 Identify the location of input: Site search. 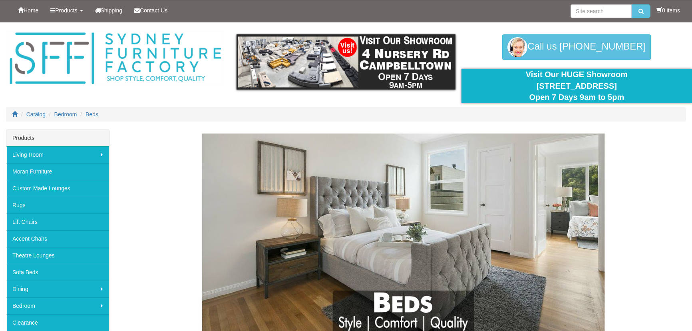
(601, 11).